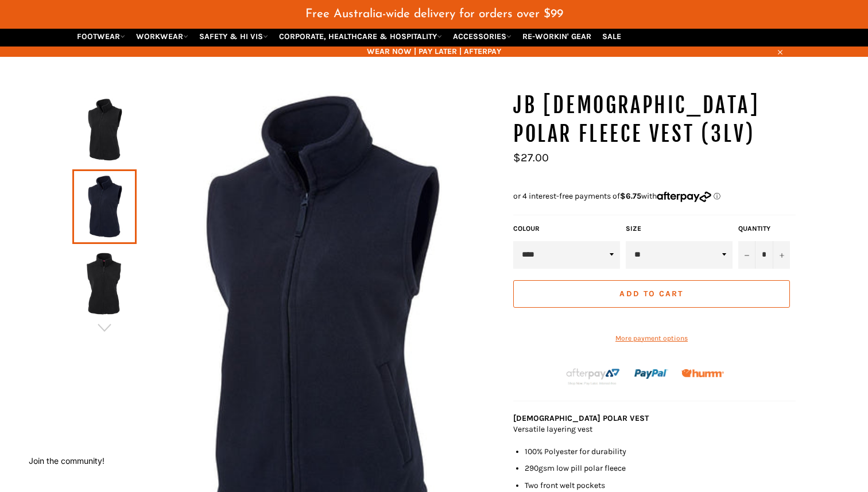  Describe the element at coordinates (233, 36) in the screenshot. I see `a: SAFETY & HI VIS` at that location.